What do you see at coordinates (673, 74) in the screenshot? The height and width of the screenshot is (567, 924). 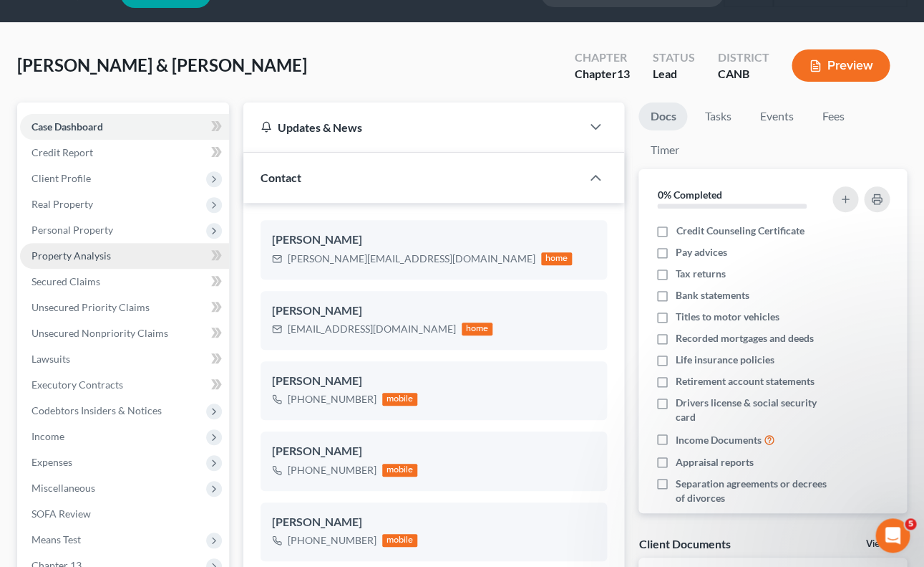 I see `div: Lead` at bounding box center [673, 74].